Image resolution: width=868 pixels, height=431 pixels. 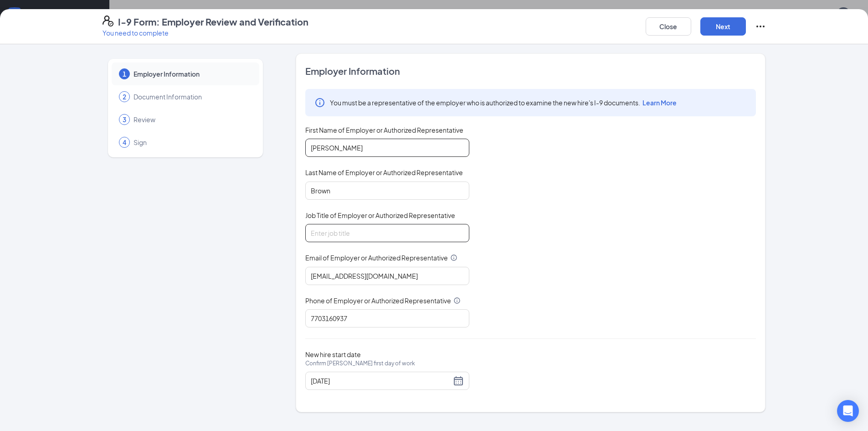 What do you see at coordinates (847, 411) in the screenshot?
I see `div: Open Intercom Messenger` at bounding box center [847, 411].